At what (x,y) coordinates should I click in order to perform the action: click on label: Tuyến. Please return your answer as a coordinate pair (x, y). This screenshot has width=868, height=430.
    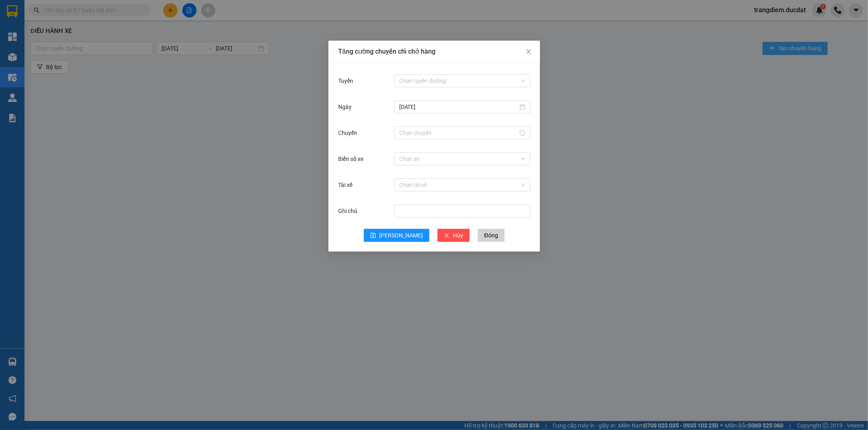
    Looking at the image, I should click on (347, 81).